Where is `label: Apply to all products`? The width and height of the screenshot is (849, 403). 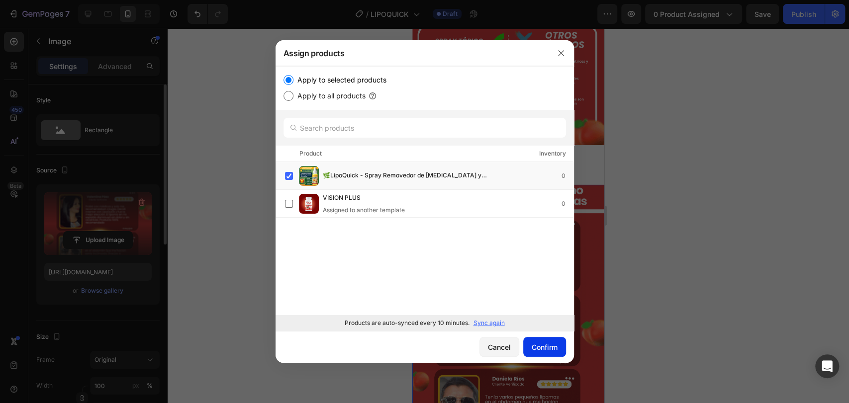 label: Apply to all products is located at coordinates (329, 96).